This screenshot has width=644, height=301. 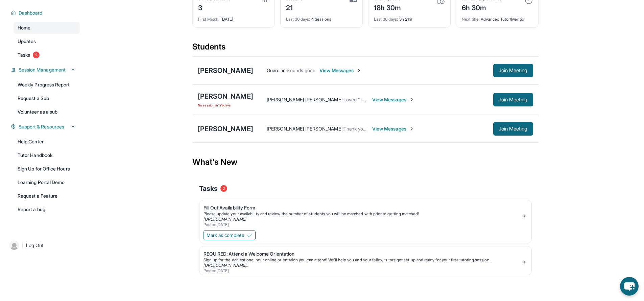 I want to click on div: 3, so click(x=214, y=7).